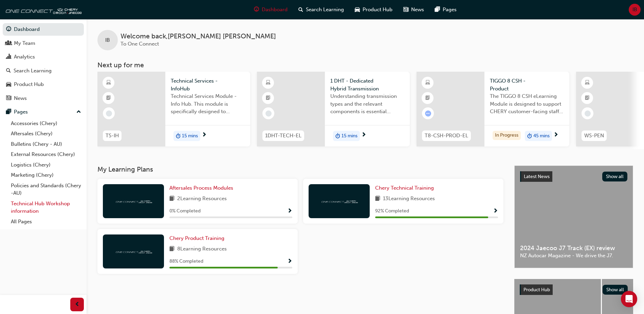 The height and width of the screenshot is (314, 644). I want to click on a: My Team, so click(43, 43).